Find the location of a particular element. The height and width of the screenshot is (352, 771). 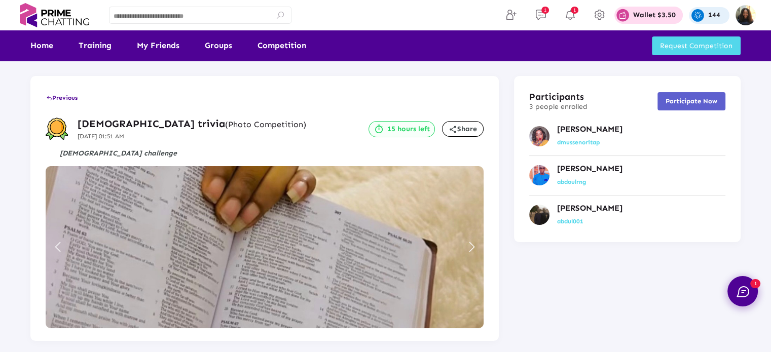

span: abdul001 is located at coordinates (570, 221).